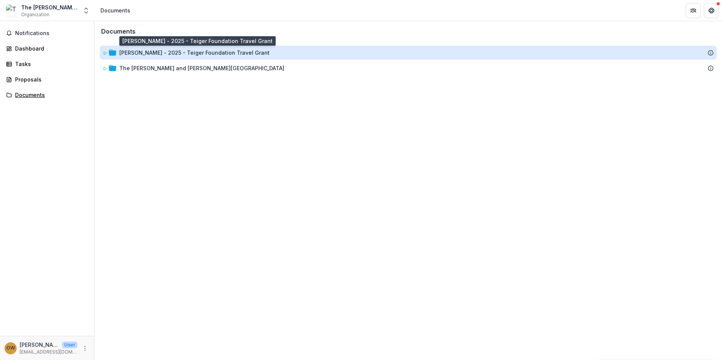 This screenshot has width=722, height=360. What do you see at coordinates (47, 79) in the screenshot?
I see `a: Proposals` at bounding box center [47, 79].